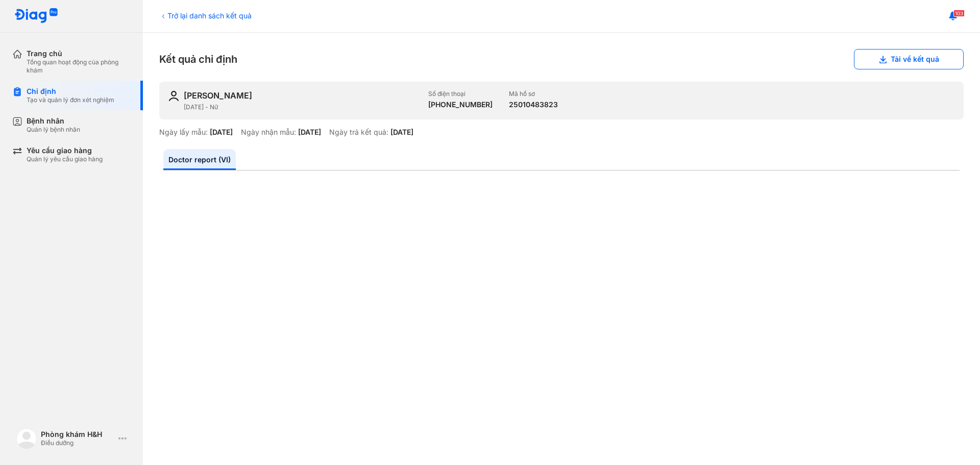  Describe the element at coordinates (959, 13) in the screenshot. I see `span: 103` at that location.